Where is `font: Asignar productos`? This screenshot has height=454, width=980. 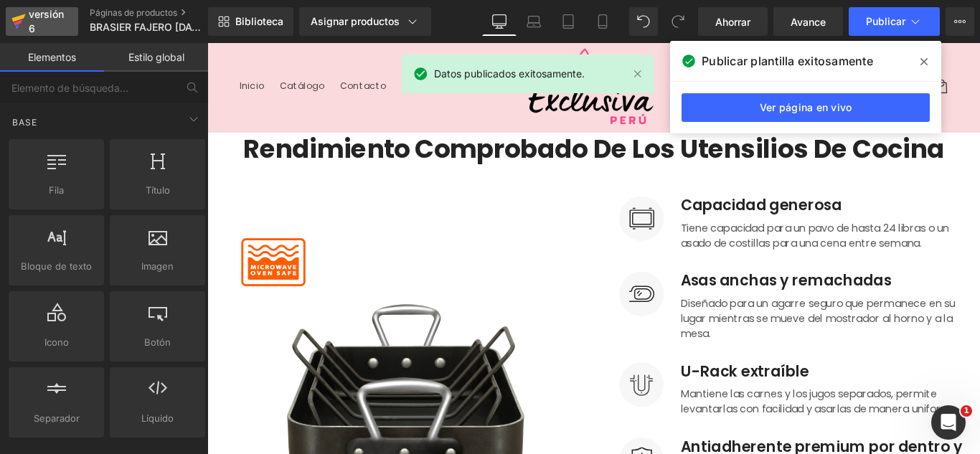 font: Asignar productos is located at coordinates (355, 21).